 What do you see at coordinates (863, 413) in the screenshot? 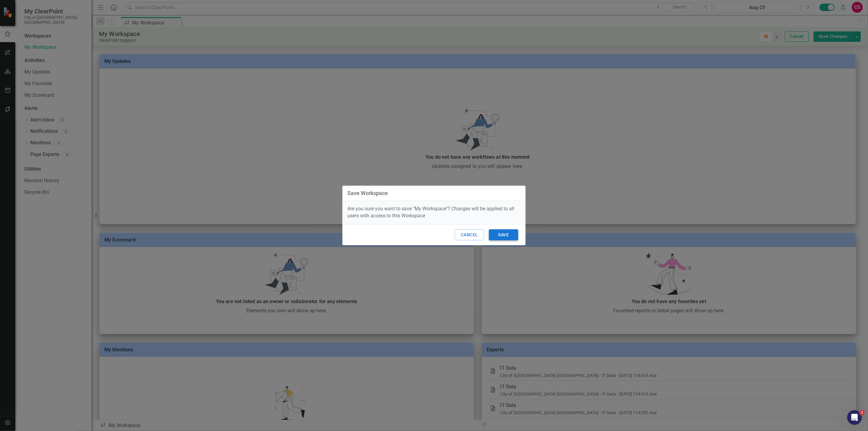
I see `span: 2` at bounding box center [863, 413].